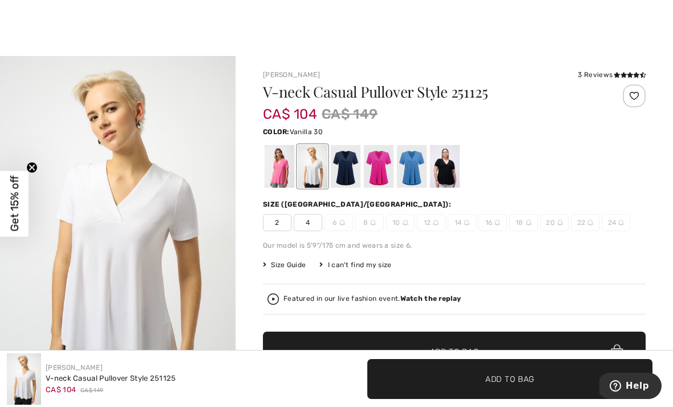  Describe the element at coordinates (346, 166) in the screenshot. I see `div: Midnight Blue` at that location.